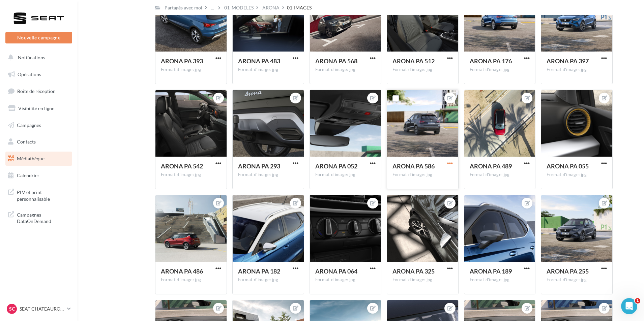 The width and height of the screenshot is (644, 321). I want to click on a: Médiathèque, so click(39, 159).